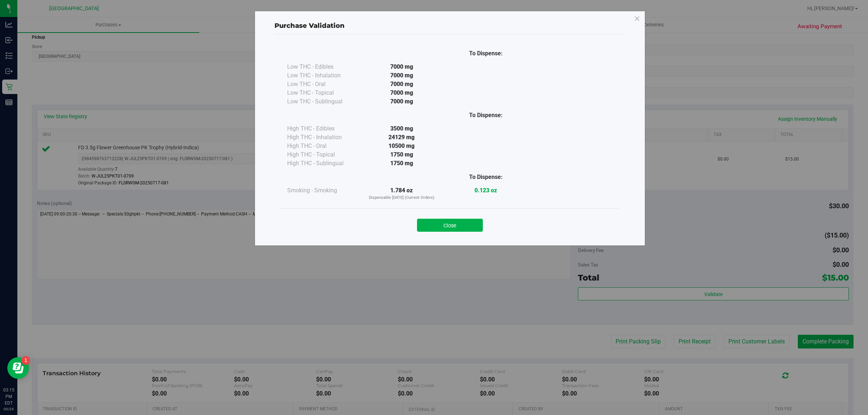 This screenshot has height=415, width=868. What do you see at coordinates (323, 128) in the screenshot?
I see `div: High THC - Edibles` at bounding box center [323, 128].